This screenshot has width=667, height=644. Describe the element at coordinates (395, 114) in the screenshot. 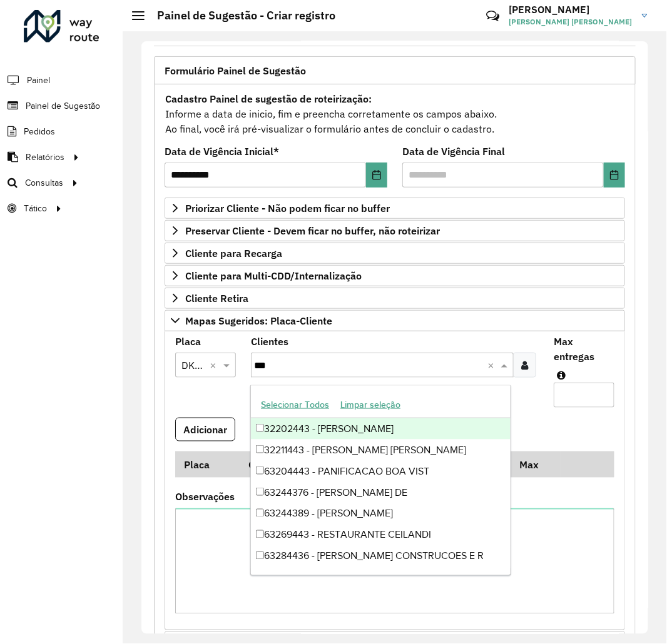

I see `div: Informe a data de inicio, fim e preencha corretamente os campos abaixo. Ao final, você irá pré-vi...` at that location.